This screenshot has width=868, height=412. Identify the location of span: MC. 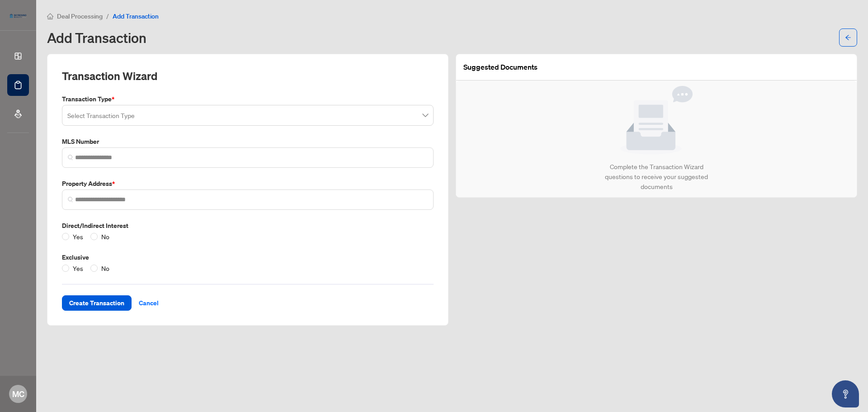
(18, 394).